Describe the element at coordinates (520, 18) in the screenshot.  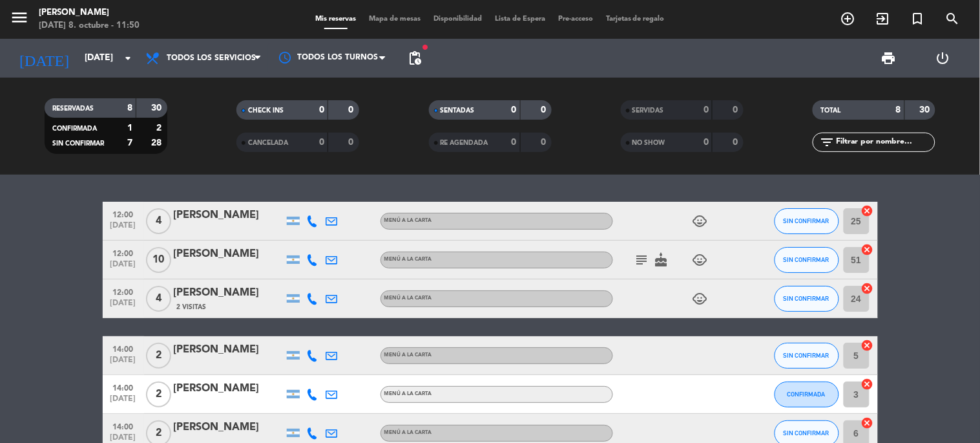
I see `span: Lista de Espera` at that location.